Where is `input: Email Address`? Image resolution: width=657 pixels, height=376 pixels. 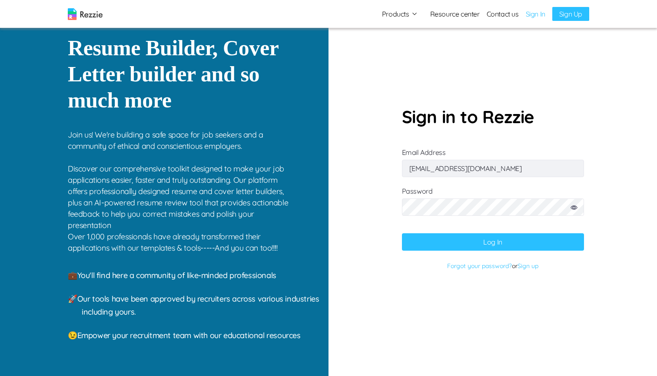
input: Email Address is located at coordinates (493, 168).